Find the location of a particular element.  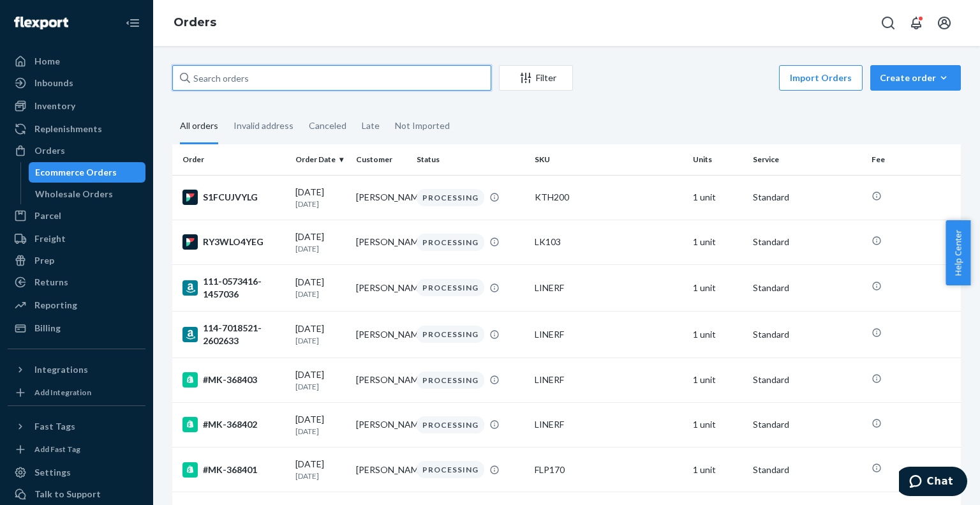

button: Filter is located at coordinates (536, 78).